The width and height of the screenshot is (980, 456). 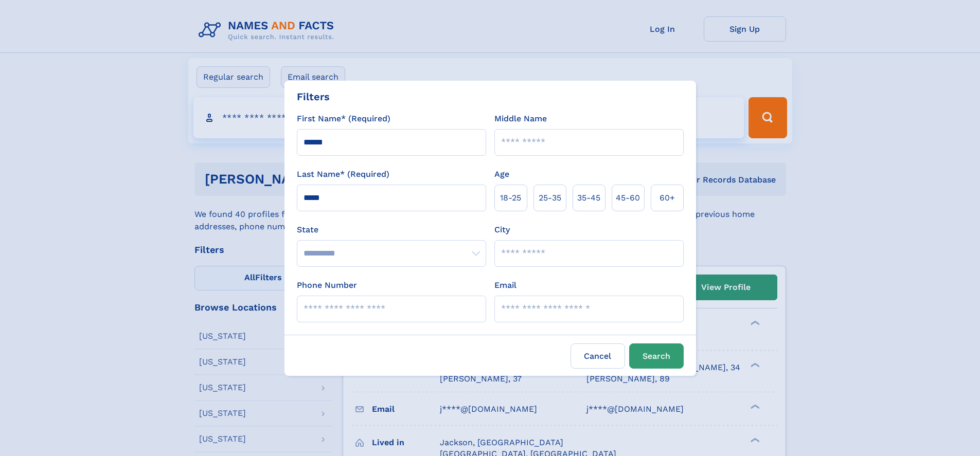 I want to click on span: 18‑25, so click(x=510, y=198).